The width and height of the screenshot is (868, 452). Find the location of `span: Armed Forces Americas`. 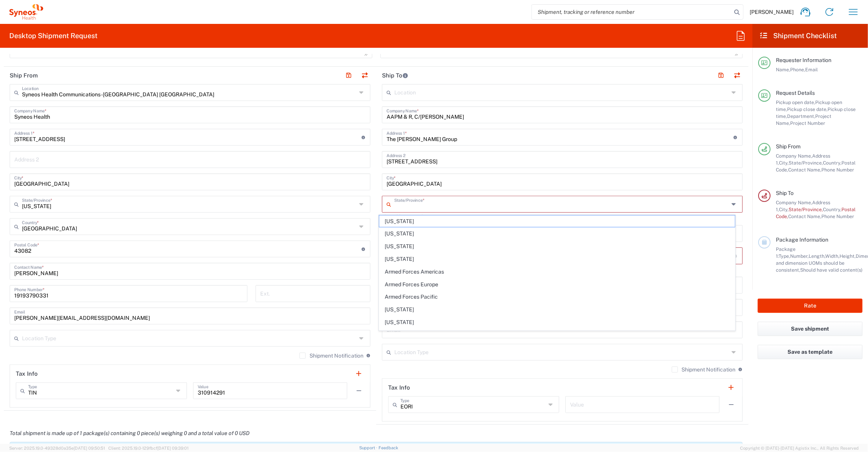

span: Armed Forces Americas is located at coordinates (557, 271).